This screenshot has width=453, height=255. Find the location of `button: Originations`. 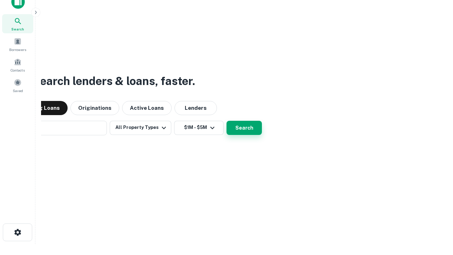

button: Originations is located at coordinates (95, 108).